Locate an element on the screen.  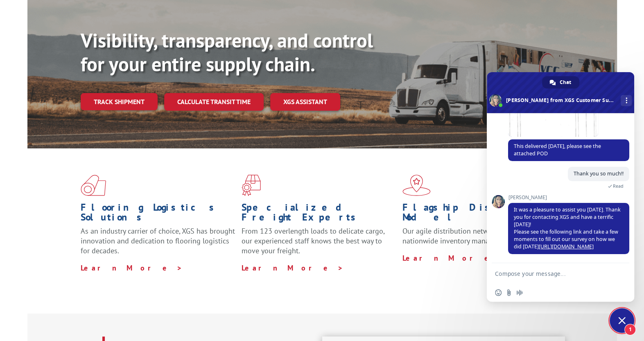
h1: Flagship Distribution Model is located at coordinates (480, 214).